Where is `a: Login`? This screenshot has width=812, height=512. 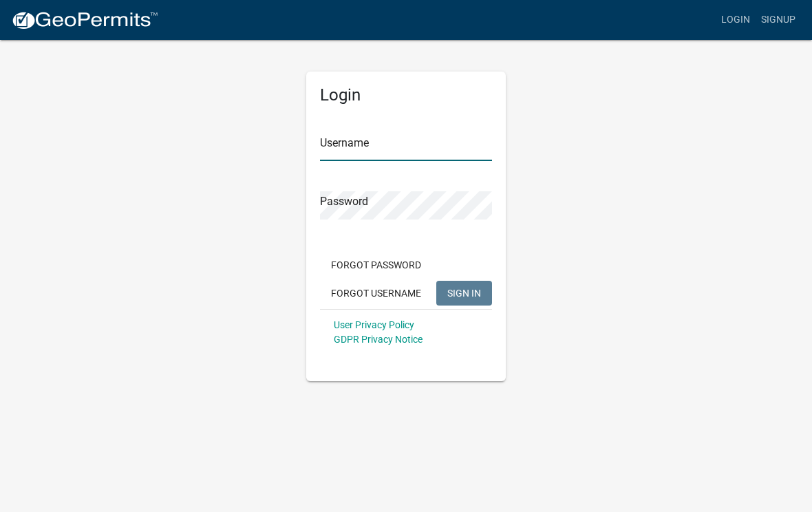
a: Login is located at coordinates (735, 20).